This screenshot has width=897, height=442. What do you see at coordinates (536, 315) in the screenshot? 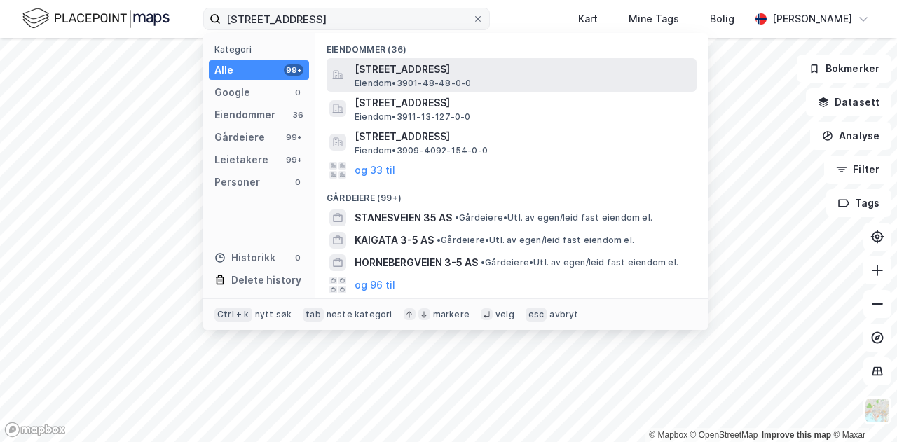
I see `div: esc` at bounding box center [536, 315].